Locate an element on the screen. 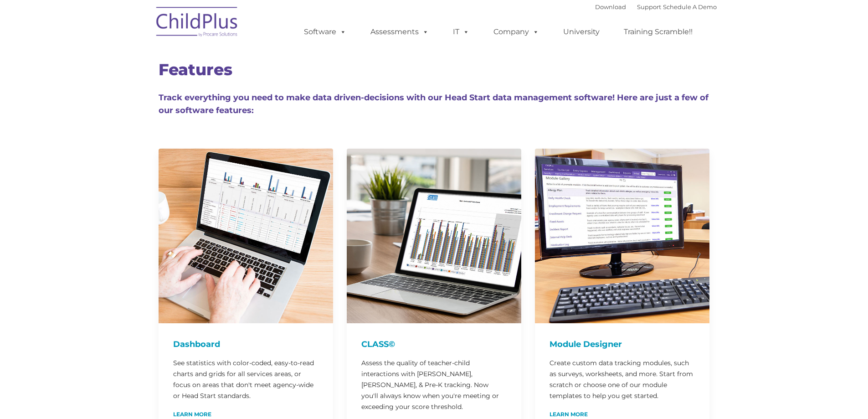  img: ChildPlus by Procare Solutions is located at coordinates (197, 24).